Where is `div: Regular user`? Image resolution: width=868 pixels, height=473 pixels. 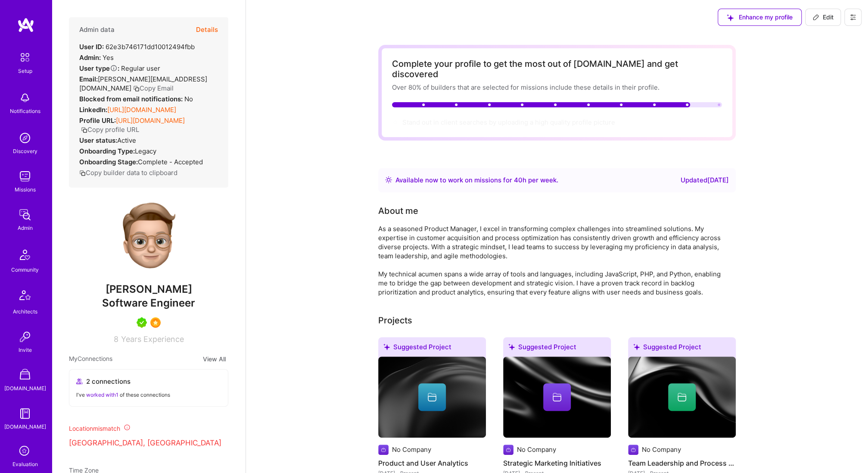 div: Regular user is located at coordinates (120, 68).